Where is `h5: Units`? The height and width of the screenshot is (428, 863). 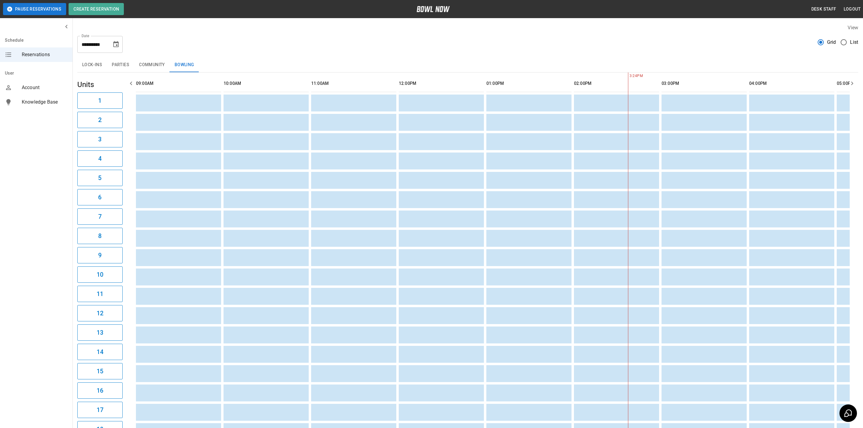 h5: Units is located at coordinates (100, 85).